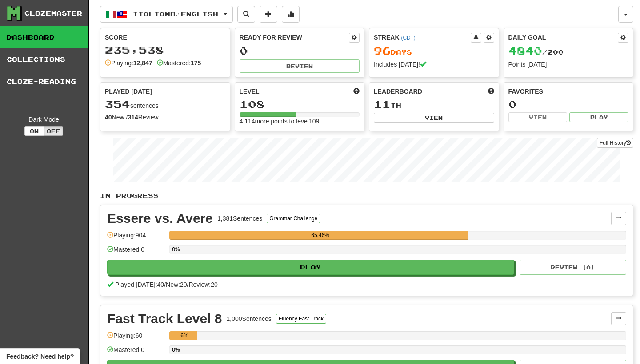 The image size is (640, 364). I want to click on button: Review (0), so click(573, 267).